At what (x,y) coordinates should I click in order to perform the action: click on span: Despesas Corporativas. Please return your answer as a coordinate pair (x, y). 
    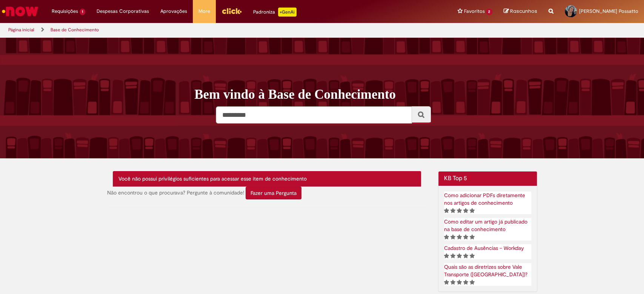
    Looking at the image, I should click on (123, 11).